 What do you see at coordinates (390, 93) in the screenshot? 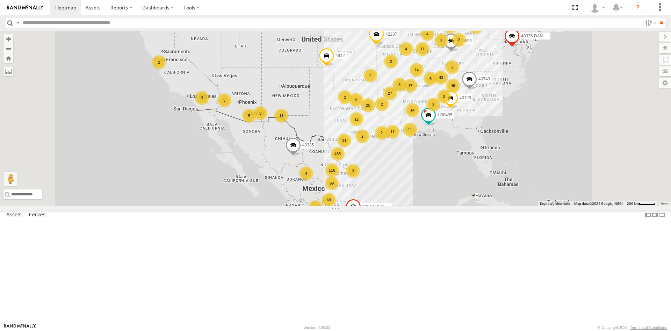
I see `div: 27` at bounding box center [390, 93].